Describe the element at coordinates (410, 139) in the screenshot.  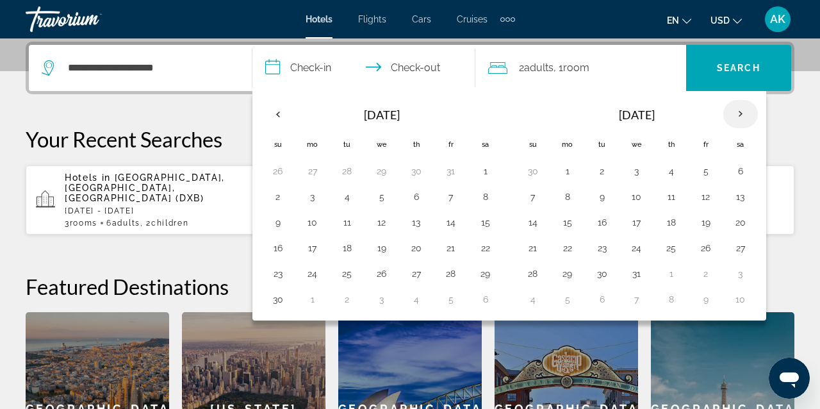
I see `p: Your Recent Searches` at that location.